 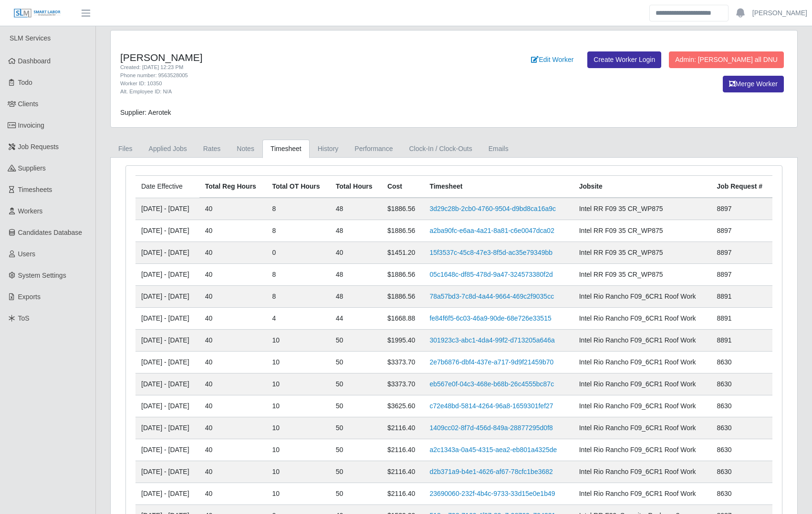 I want to click on a: 23690060-232f-4b4c-9733-33d15e0e1b49, so click(x=492, y=494).